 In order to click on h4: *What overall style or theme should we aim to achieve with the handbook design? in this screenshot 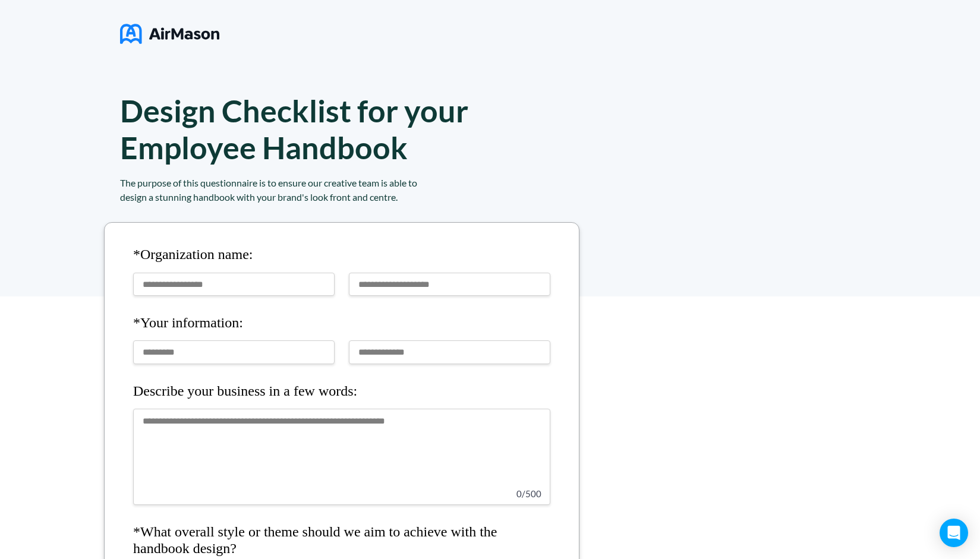, I will do `click(342, 541)`.